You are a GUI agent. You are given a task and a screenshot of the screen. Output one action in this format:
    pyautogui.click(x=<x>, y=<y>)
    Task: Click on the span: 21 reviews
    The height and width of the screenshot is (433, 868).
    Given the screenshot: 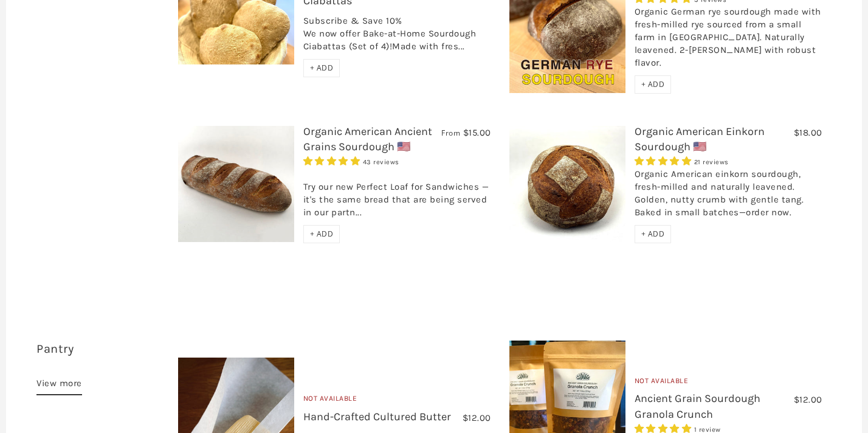 What is the action you would take?
    pyautogui.click(x=711, y=162)
    